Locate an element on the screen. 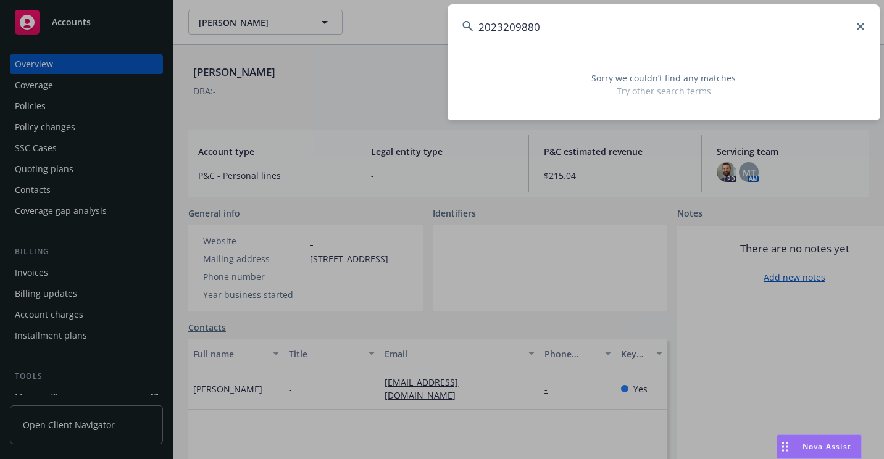 The height and width of the screenshot is (459, 884). div: Drag to move is located at coordinates (785, 447).